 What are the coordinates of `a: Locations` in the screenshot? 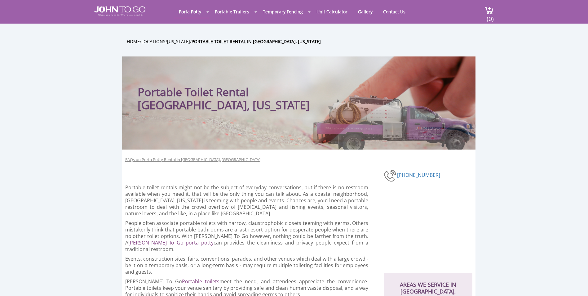 It's located at (154, 41).